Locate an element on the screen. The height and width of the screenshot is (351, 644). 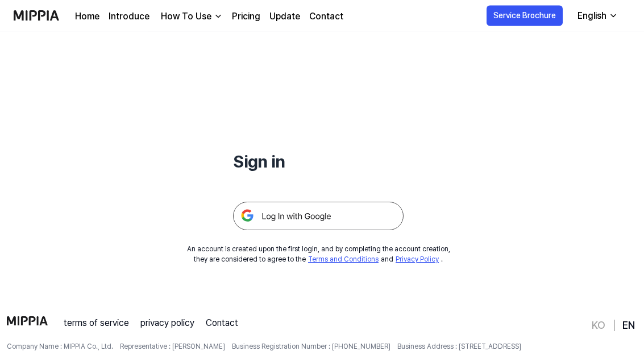
a: KO is located at coordinates (599, 326).